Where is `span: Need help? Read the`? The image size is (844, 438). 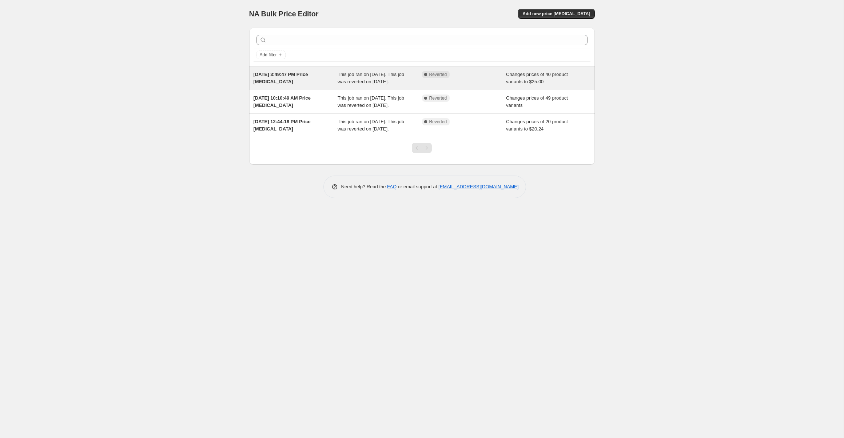 span: Need help? Read the is located at coordinates (364, 187).